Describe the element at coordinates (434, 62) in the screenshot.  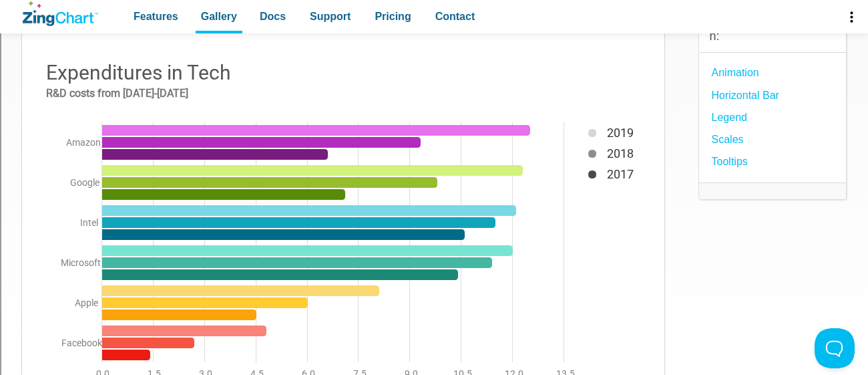
I see `div: Move To ...` at that location.